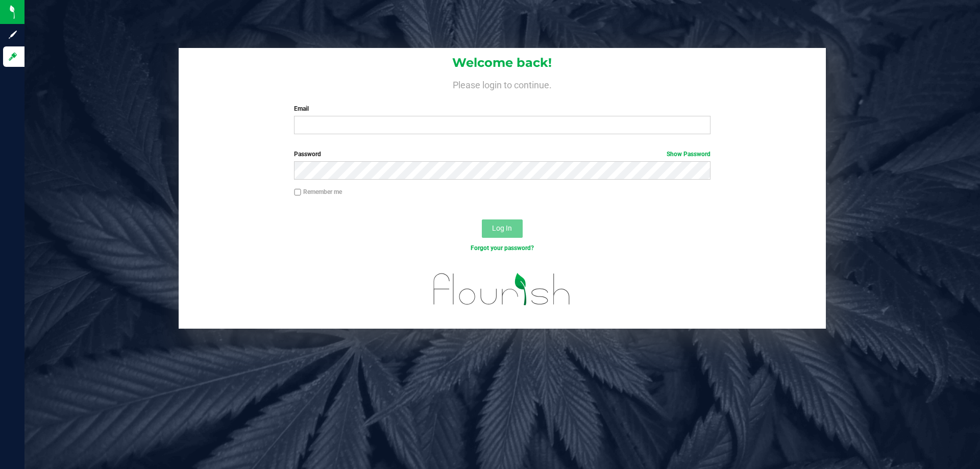 The image size is (980, 469). Describe the element at coordinates (502, 228) in the screenshot. I see `span: Log In` at that location.